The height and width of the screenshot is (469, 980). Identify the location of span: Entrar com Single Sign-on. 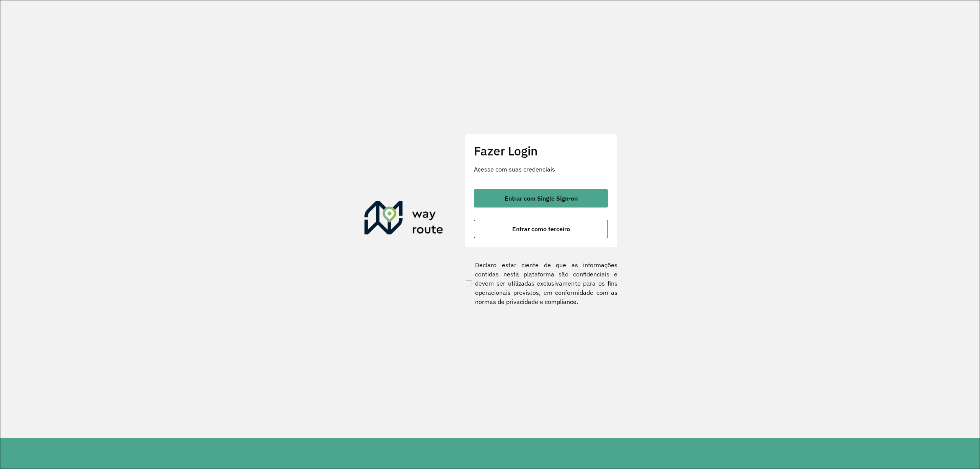
(540, 198).